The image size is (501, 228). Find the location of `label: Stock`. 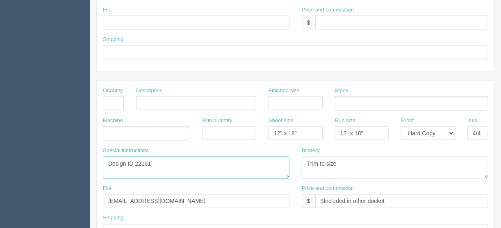

label: Stock is located at coordinates (341, 91).